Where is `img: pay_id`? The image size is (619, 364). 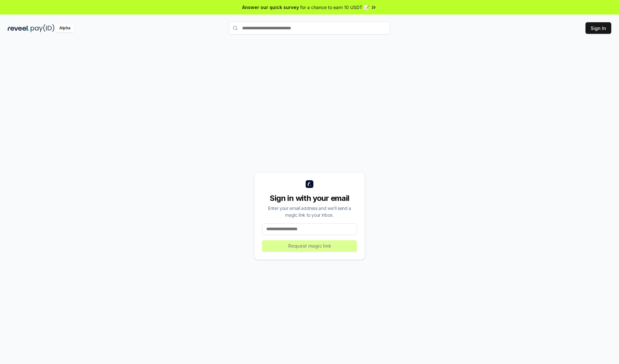
img: pay_id is located at coordinates (42, 28).